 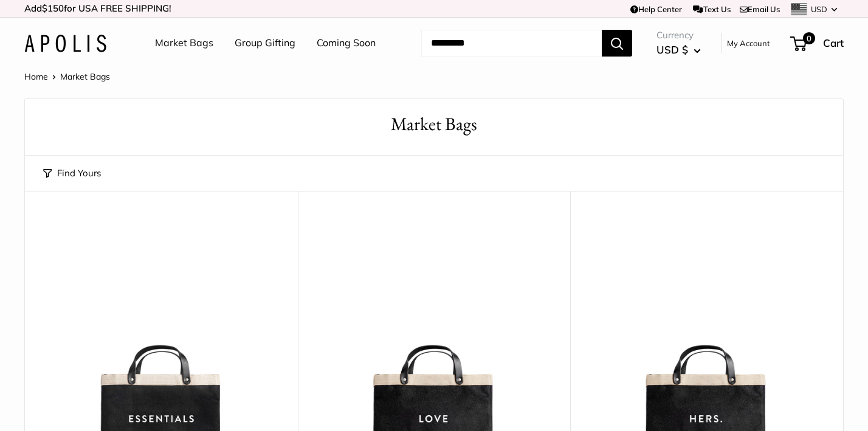 What do you see at coordinates (748, 43) in the screenshot?
I see `a: My Account` at bounding box center [748, 43].